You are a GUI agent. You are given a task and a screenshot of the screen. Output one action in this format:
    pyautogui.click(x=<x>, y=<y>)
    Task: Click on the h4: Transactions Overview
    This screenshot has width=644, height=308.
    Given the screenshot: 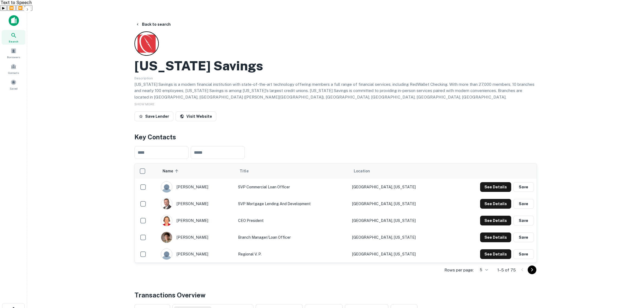 What is the action you would take?
    pyautogui.click(x=170, y=295)
    